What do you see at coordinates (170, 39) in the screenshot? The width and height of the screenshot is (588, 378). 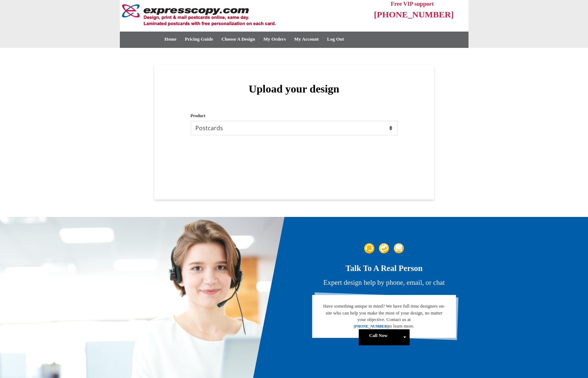 I see `a: Home` at bounding box center [170, 39].